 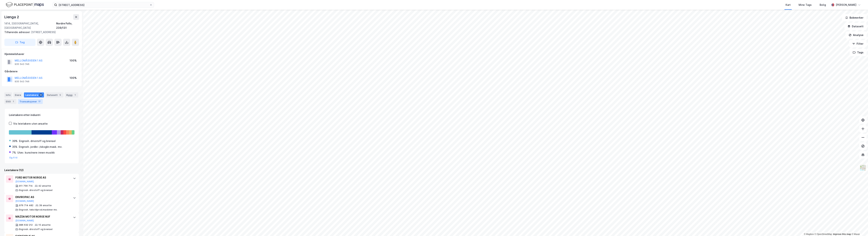 I want to click on div: Chat Widget, so click(x=859, y=228).